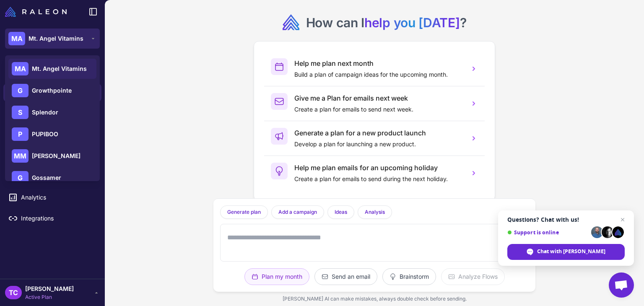 This screenshot has width=644, height=306. What do you see at coordinates (375, 212) in the screenshot?
I see `button: Analysis` at bounding box center [375, 212].